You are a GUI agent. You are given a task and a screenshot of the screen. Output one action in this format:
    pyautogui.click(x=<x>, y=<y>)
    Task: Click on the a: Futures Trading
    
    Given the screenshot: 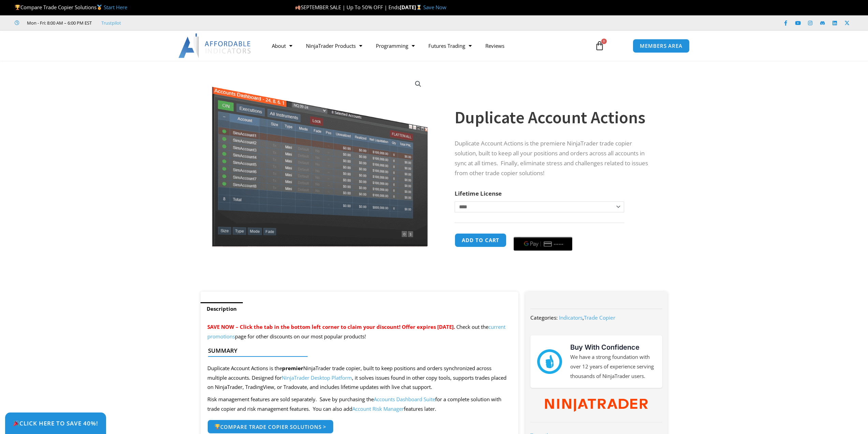 What is the action you would take?
    pyautogui.click(x=450, y=45)
    